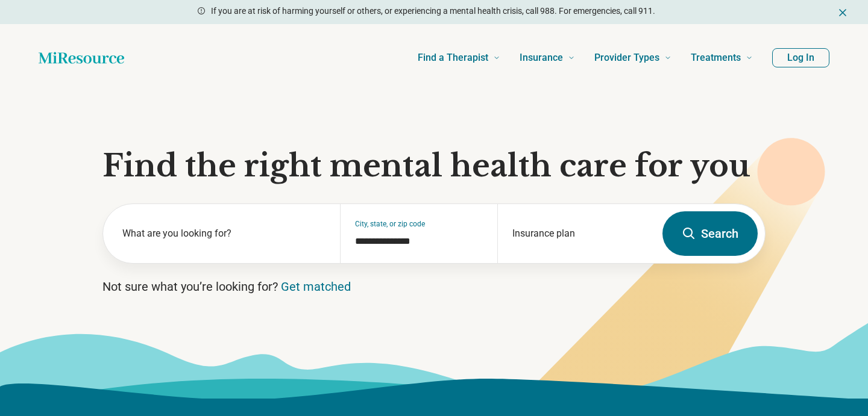  Describe the element at coordinates (633, 58) in the screenshot. I see `a: Provider Types` at that location.